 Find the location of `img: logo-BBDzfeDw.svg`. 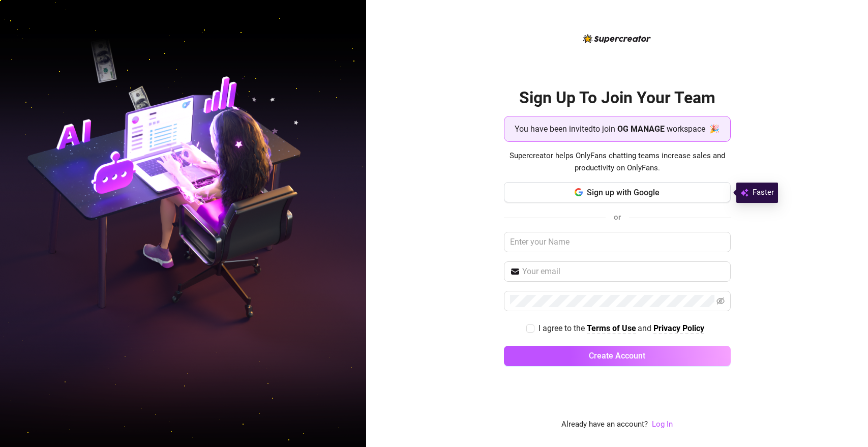

img: logo-BBDzfeDw.svg is located at coordinates (617, 39).